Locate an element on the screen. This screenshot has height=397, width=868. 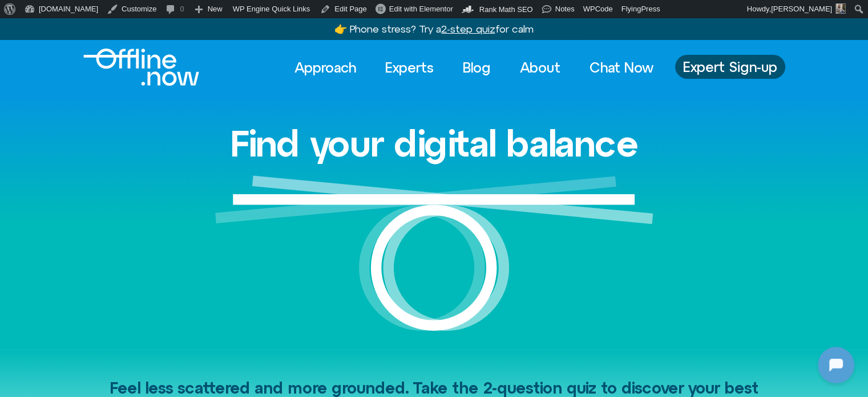
span: Expert Sign-up is located at coordinates (730, 67).